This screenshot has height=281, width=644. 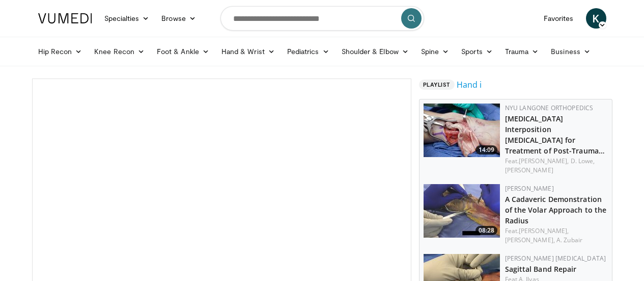 I want to click on a: Business, so click(x=571, y=52).